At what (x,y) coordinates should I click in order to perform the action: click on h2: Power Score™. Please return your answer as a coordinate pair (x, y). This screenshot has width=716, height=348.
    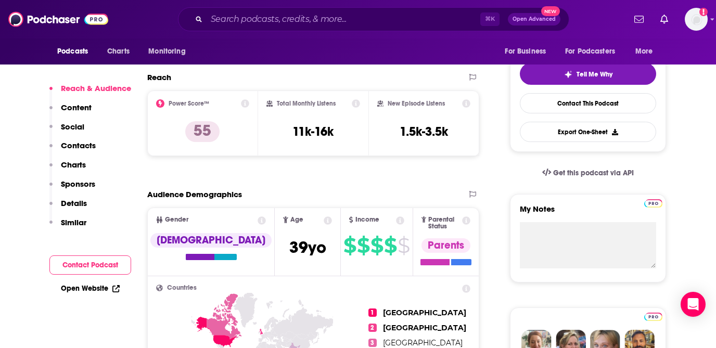
    Looking at the image, I should click on (189, 104).